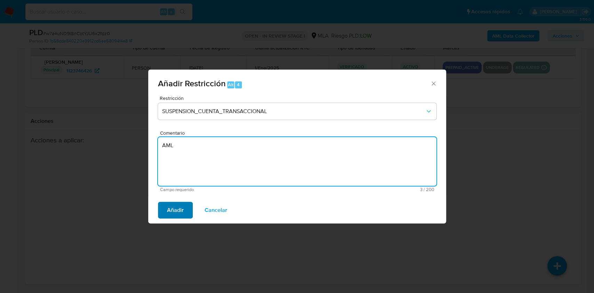  I want to click on button: Restriction, so click(297, 111).